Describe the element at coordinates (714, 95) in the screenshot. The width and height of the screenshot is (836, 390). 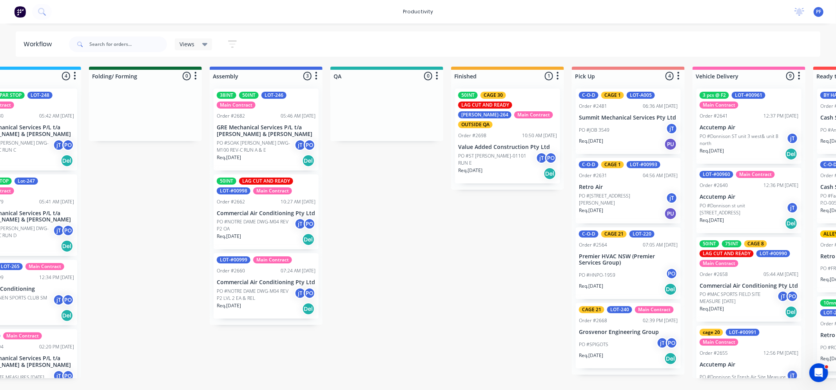
I see `div: 3 pcs @ F2` at that location.